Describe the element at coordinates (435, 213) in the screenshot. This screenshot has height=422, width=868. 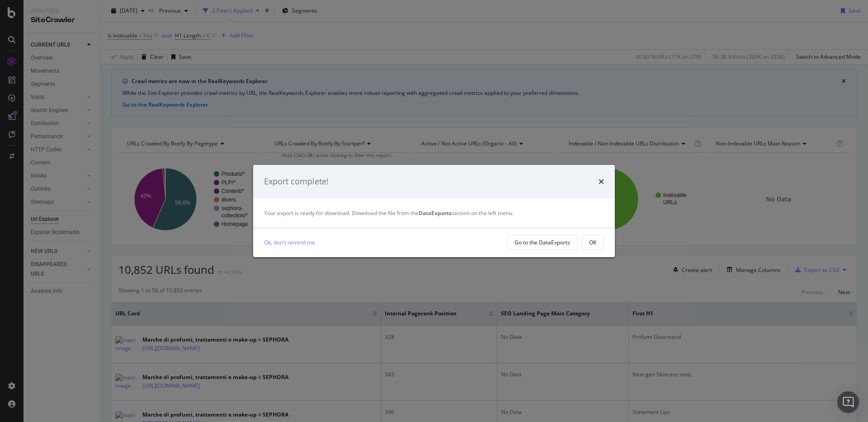
I see `strong: DataExports` at that location.